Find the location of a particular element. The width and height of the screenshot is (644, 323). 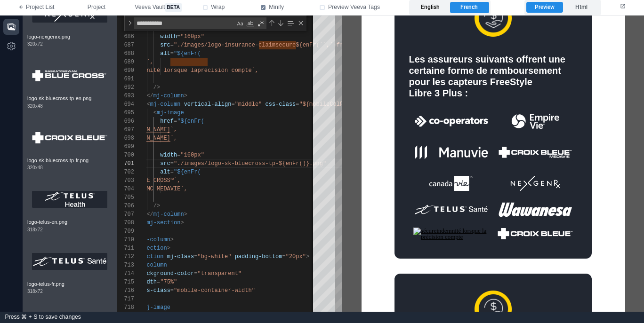

div: 701 is located at coordinates (126, 163).